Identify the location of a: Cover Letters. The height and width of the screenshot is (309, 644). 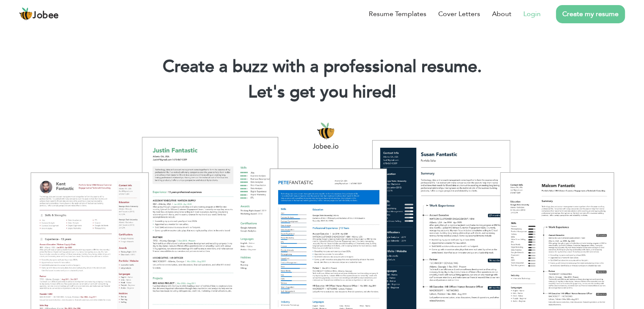
(459, 14).